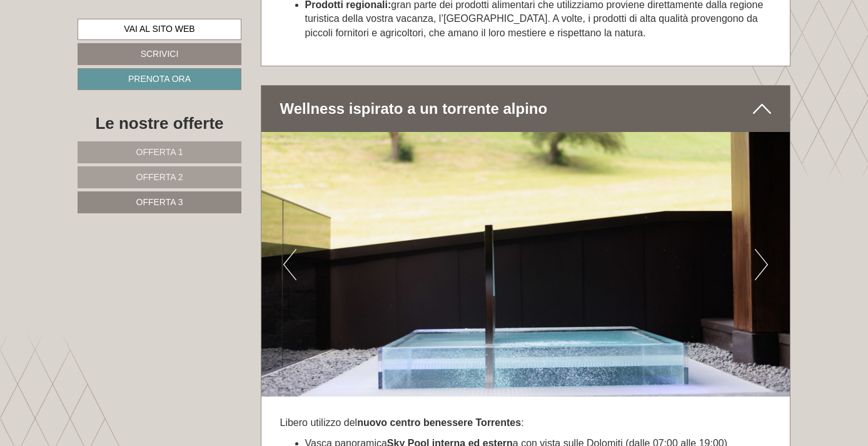  I want to click on div: Wellness ispirato a un torrente alpino, so click(526, 109).